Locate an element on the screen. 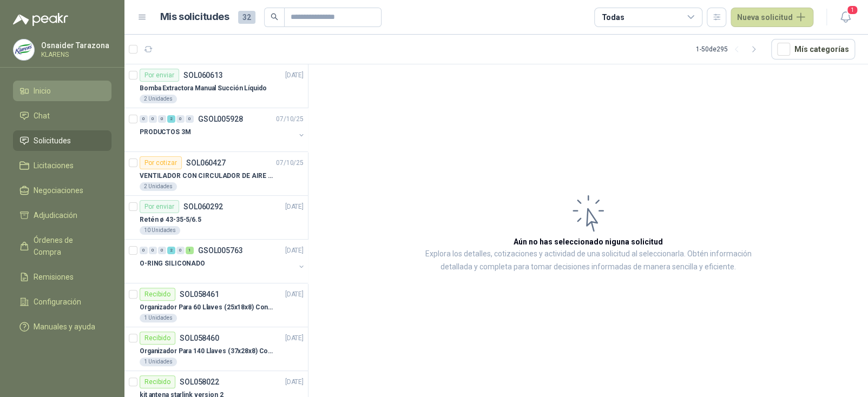  a: 0 0 0 2 0 0 GSOL00592807/10/25 PRODUCTOS 3M is located at coordinates (223, 130).